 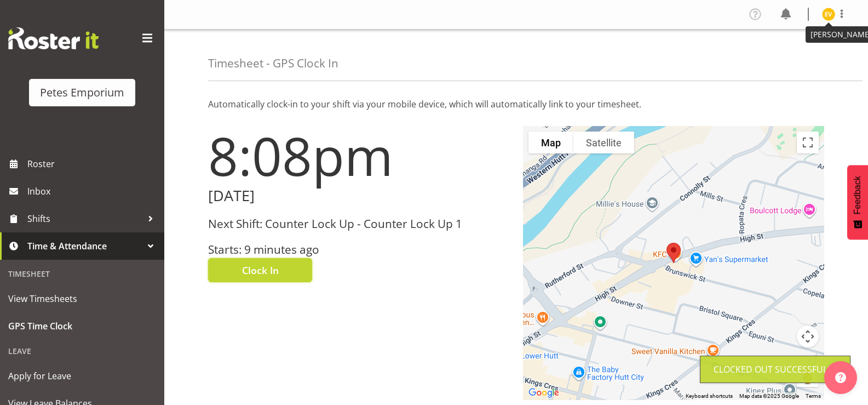 What do you see at coordinates (808, 143) in the screenshot?
I see `button: Toggle fullscreen view` at bounding box center [808, 143].